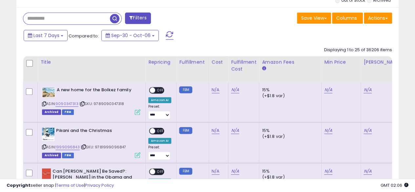 The width and height of the screenshot is (415, 192). What do you see at coordinates (394, 185) in the screenshot?
I see `span: 2025-10-14 02:06 GMT` at bounding box center [394, 185].